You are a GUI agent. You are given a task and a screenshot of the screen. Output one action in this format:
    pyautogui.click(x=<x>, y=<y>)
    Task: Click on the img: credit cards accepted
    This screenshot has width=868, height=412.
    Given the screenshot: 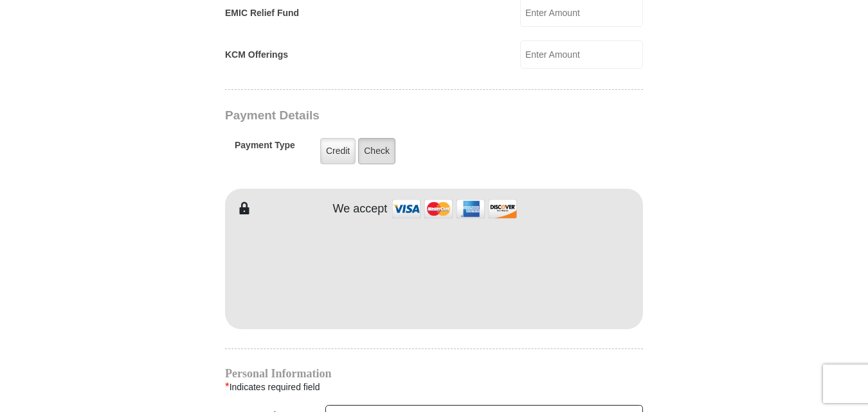 What is the action you would take?
    pyautogui.click(x=454, y=209)
    